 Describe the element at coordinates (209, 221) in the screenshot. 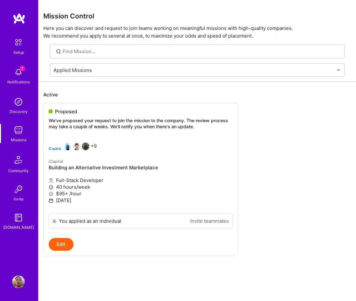

I see `a: Invite teammates` at that location.